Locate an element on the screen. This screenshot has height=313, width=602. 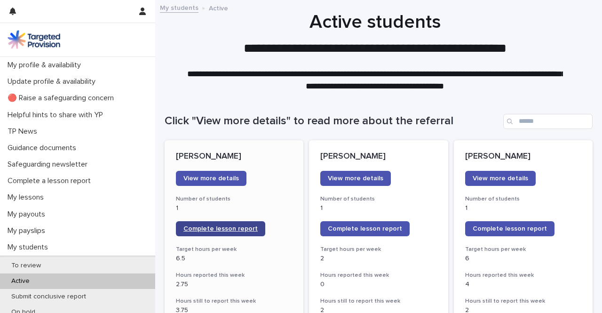
p: 🔴 Raise a safeguarding concern is located at coordinates (63, 98).